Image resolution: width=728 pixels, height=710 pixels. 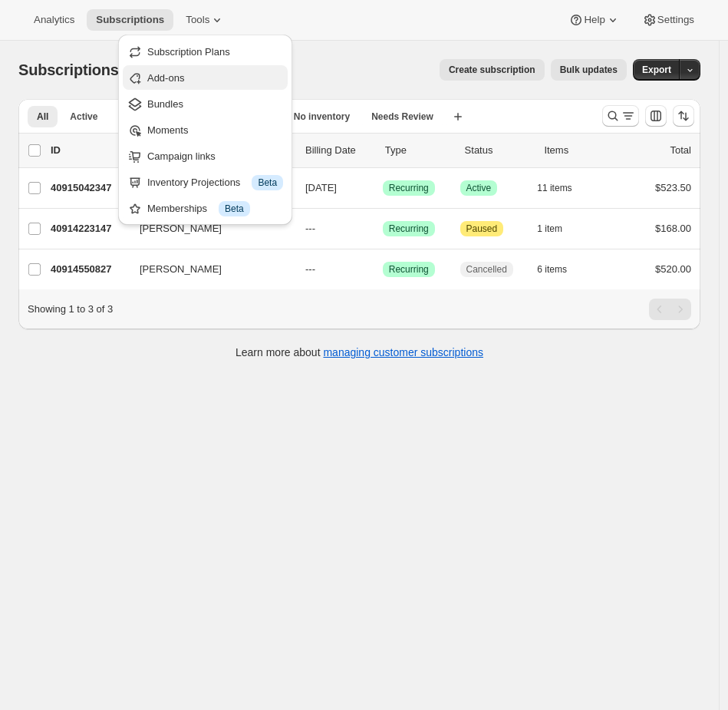 What do you see at coordinates (69, 309) in the screenshot?
I see `p: Showing 1 to 3 of 3` at bounding box center [69, 309].